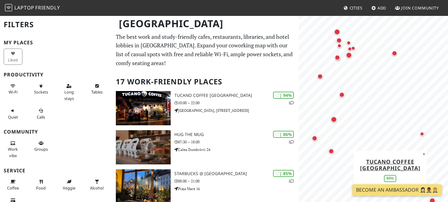 The height and width of the screenshot is (202, 448). What do you see at coordinates (13, 89) in the screenshot?
I see `button: Wi-Fi` at bounding box center [13, 89].